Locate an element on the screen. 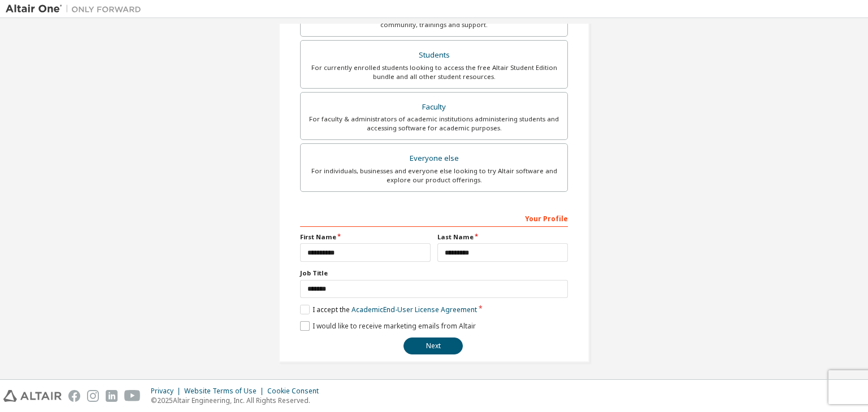 The width and height of the screenshot is (868, 412). div: Privacy is located at coordinates (167, 391).